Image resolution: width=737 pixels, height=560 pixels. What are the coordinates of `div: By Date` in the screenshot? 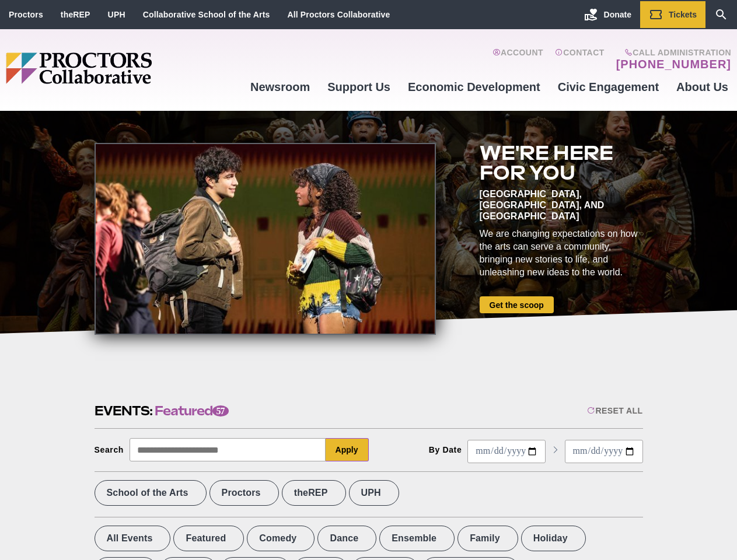 It's located at (445, 450).